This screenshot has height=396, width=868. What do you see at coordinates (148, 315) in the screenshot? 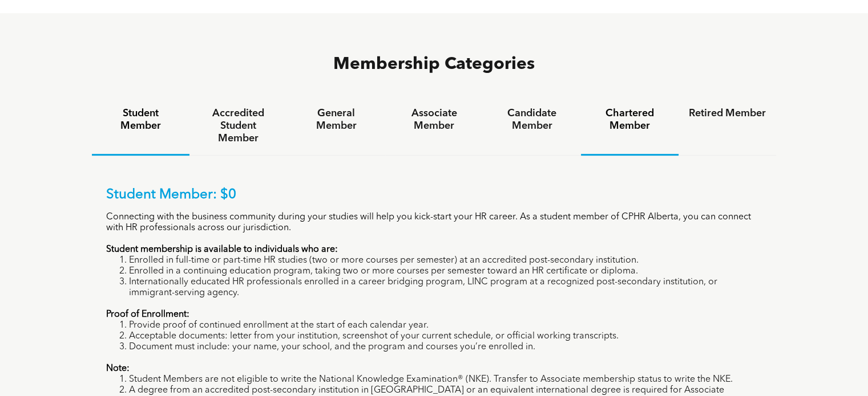
I see `strong: Proof of Enrollment:` at bounding box center [148, 315].